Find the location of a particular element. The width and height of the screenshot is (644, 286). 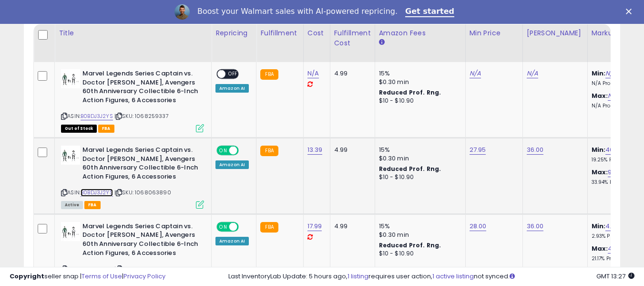

div: Close is located at coordinates (631, 11).